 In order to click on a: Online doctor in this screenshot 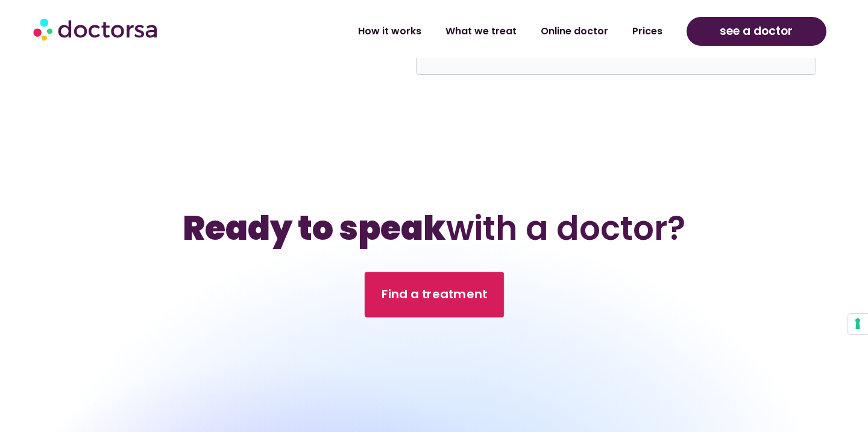, I will do `click(575, 32)`.